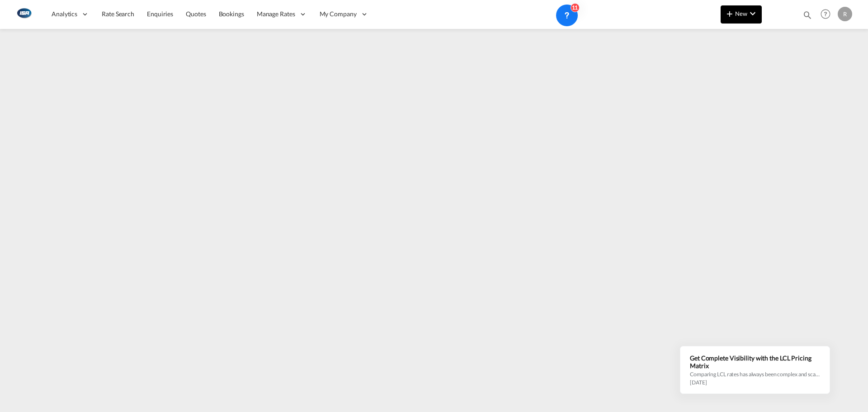 The height and width of the screenshot is (412, 868). What do you see at coordinates (276, 14) in the screenshot?
I see `span: Manage Rates` at bounding box center [276, 14].